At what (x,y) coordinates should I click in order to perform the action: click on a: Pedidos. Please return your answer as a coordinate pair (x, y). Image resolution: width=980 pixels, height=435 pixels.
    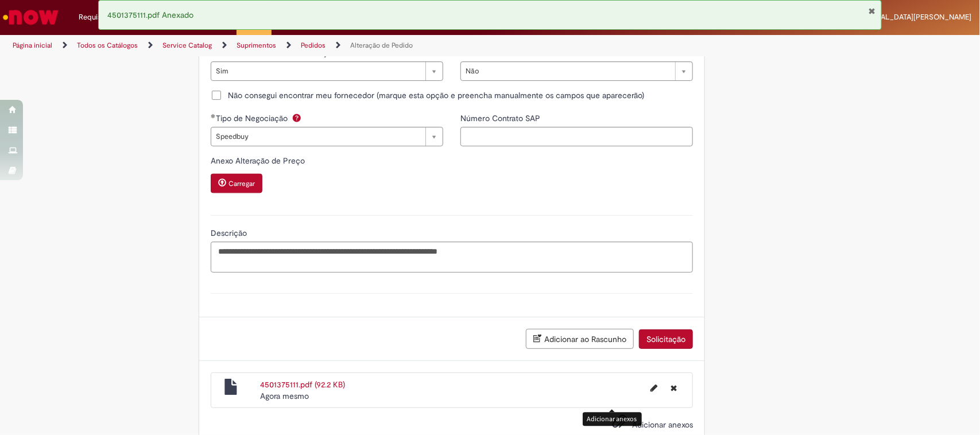
    Looking at the image, I should click on (312, 45).